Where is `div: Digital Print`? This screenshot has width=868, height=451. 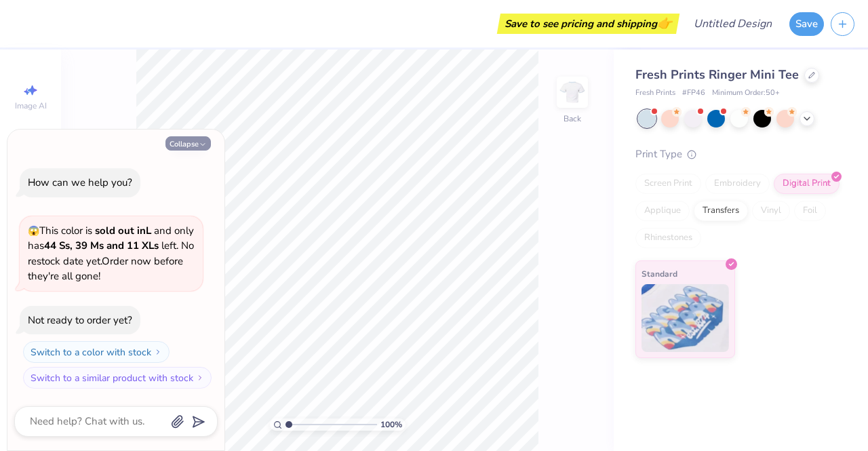 div: Digital Print is located at coordinates (806, 184).